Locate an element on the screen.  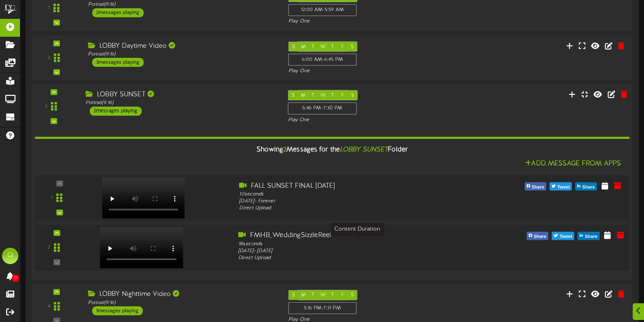
div: Showing Messages for the Folder is located at coordinates (332, 149).